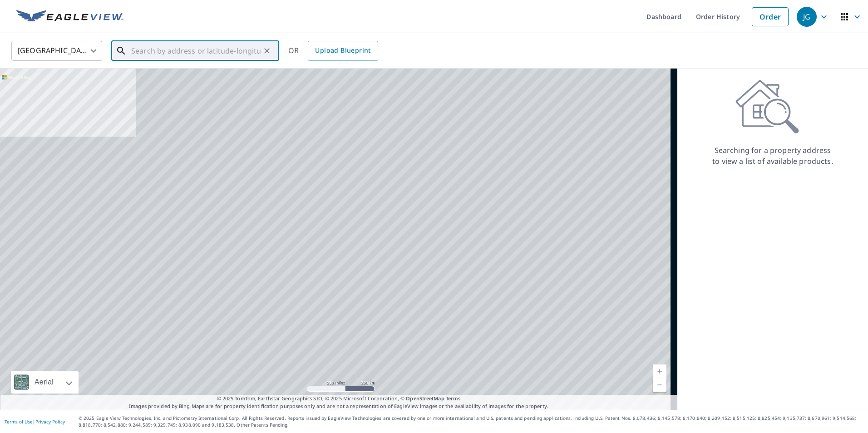  I want to click on input: Search by address or latitude-longitude, so click(195, 51).